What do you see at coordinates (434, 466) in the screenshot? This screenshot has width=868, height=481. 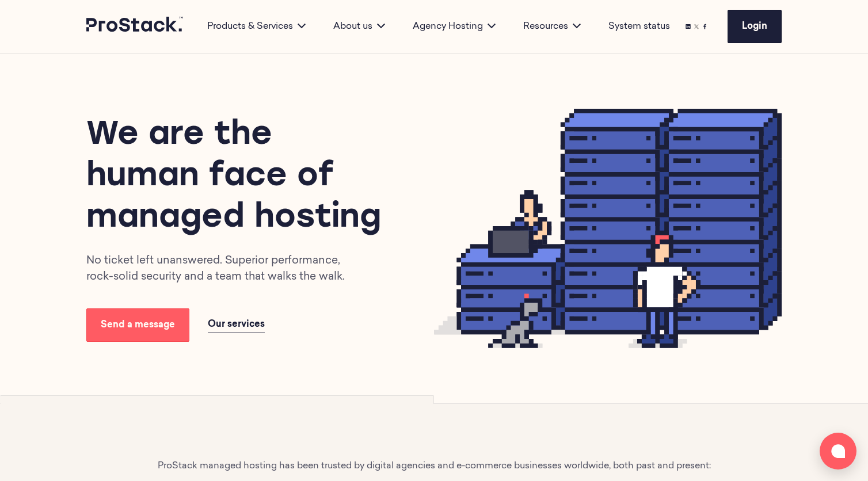 I see `p: ProStack managed hosting has been trusted by digital agencies and e-commerce businesses worldwide...` at bounding box center [434, 466].